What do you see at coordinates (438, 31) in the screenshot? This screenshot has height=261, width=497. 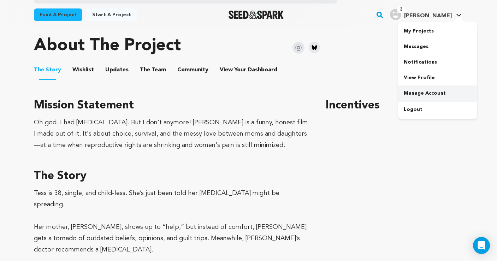 I see `a: My Projects` at bounding box center [438, 31].